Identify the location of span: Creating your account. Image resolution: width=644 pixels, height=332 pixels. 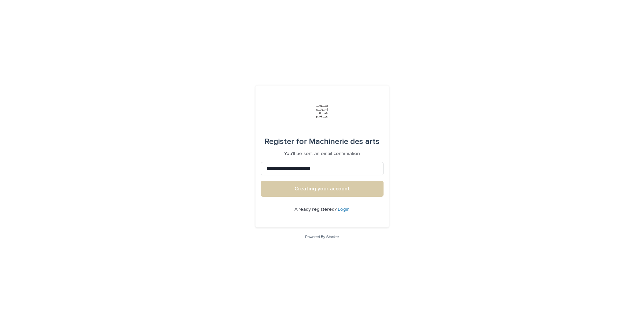
(322, 188).